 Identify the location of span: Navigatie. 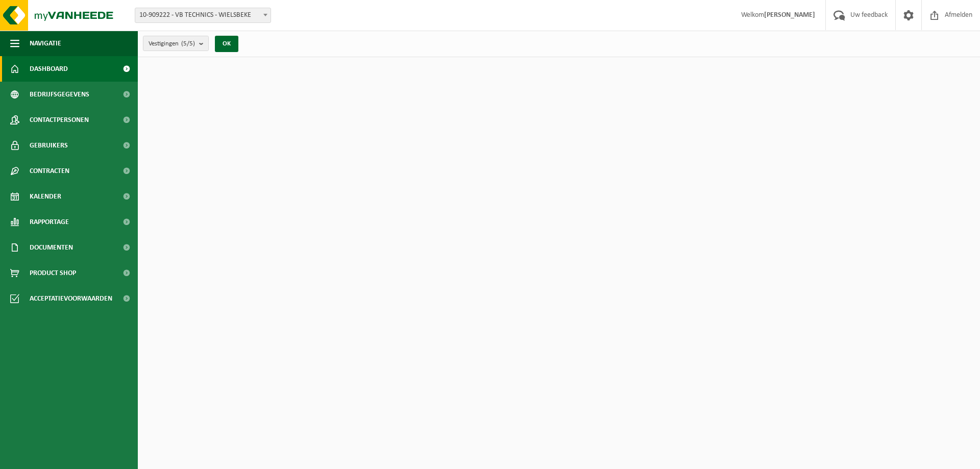
(45, 43).